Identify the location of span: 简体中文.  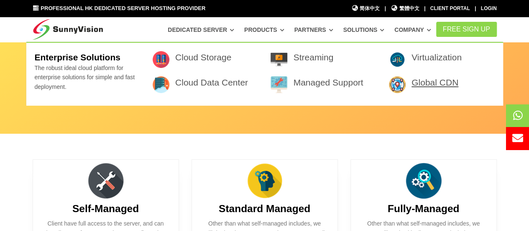
(366, 8).